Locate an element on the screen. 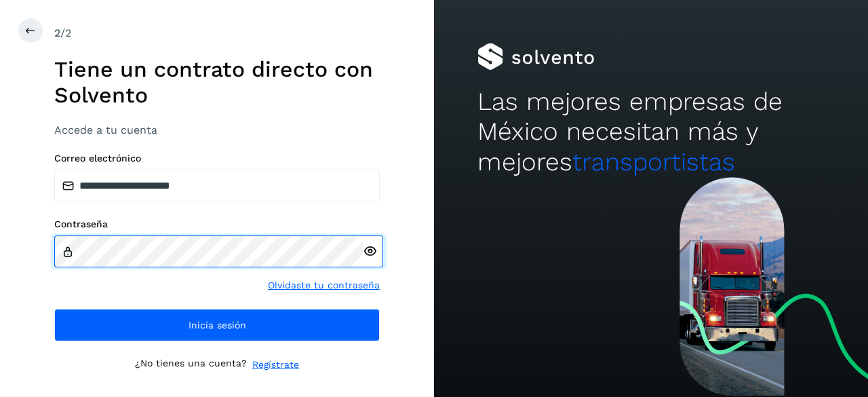 The height and width of the screenshot is (397, 868). a: Regístrate is located at coordinates (276, 364).